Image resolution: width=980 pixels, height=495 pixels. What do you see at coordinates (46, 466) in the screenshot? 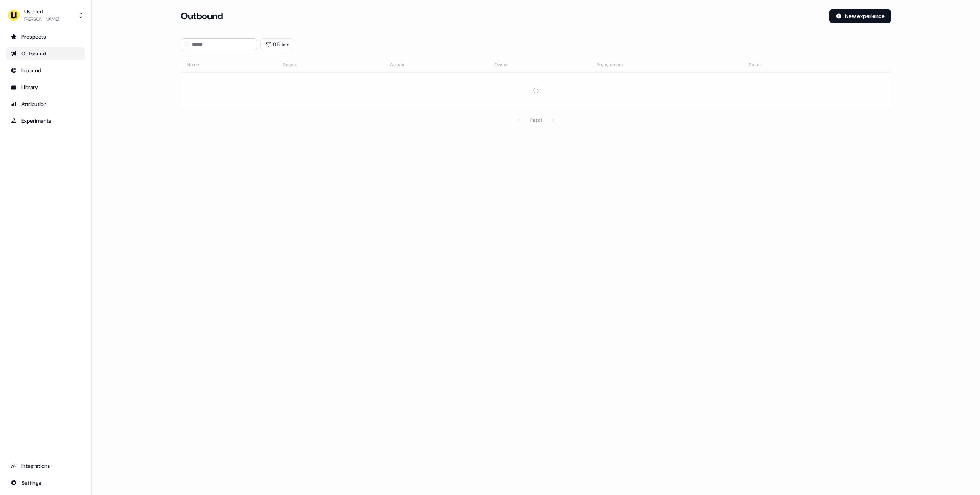
I see `div: Integrations` at bounding box center [46, 466].